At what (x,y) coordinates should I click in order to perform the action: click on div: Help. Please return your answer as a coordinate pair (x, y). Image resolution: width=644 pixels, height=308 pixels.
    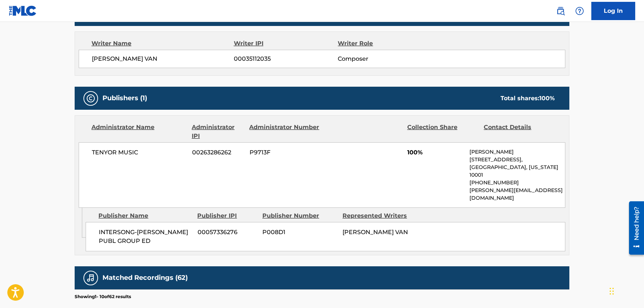
    Looking at the image, I should click on (580, 11).